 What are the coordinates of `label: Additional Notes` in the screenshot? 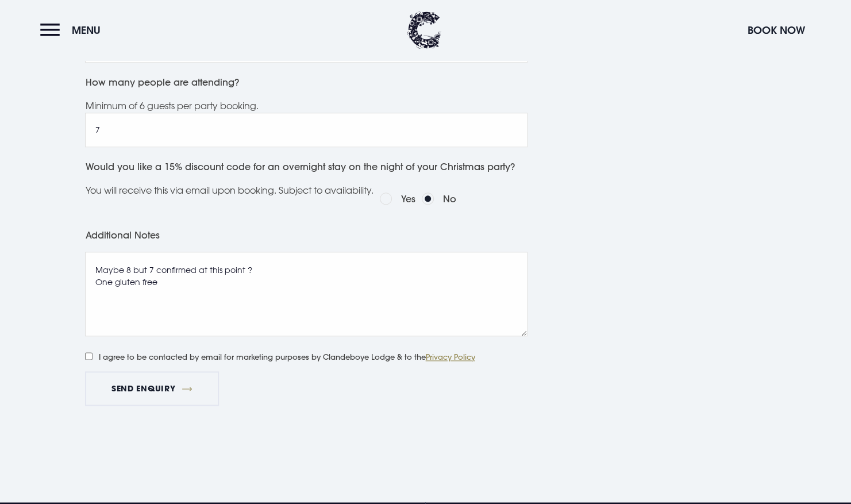 It's located at (306, 235).